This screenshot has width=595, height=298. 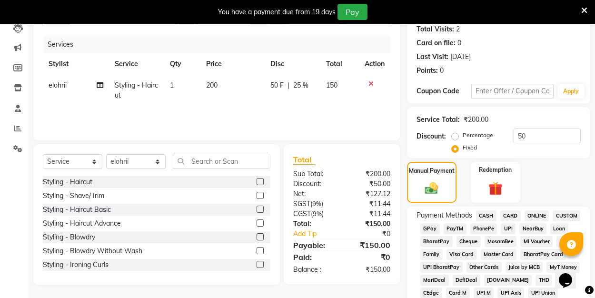 I want to click on span: Cheque, so click(x=469, y=241).